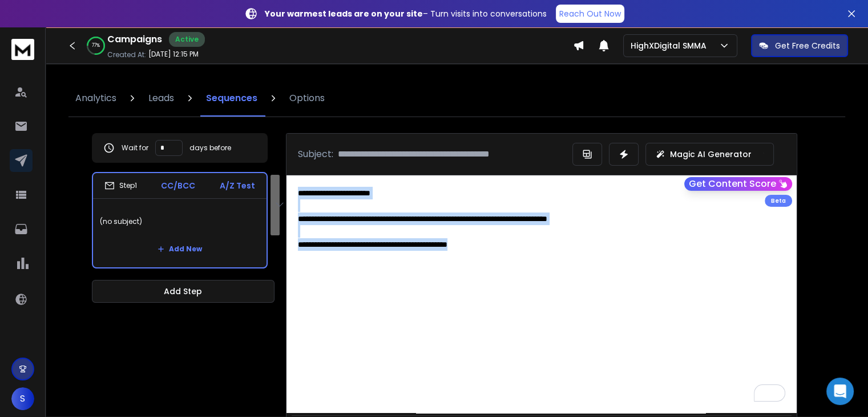 The image size is (868, 417). I want to click on p: (no subject), so click(180, 222).